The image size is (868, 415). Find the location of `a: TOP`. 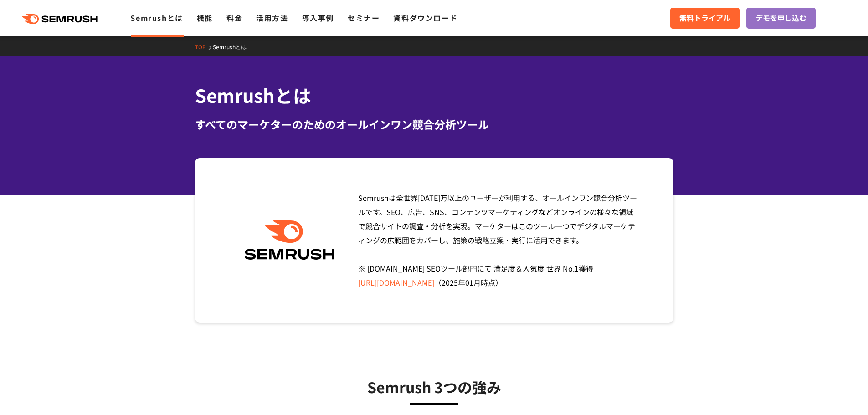

a: TOP is located at coordinates (204, 47).